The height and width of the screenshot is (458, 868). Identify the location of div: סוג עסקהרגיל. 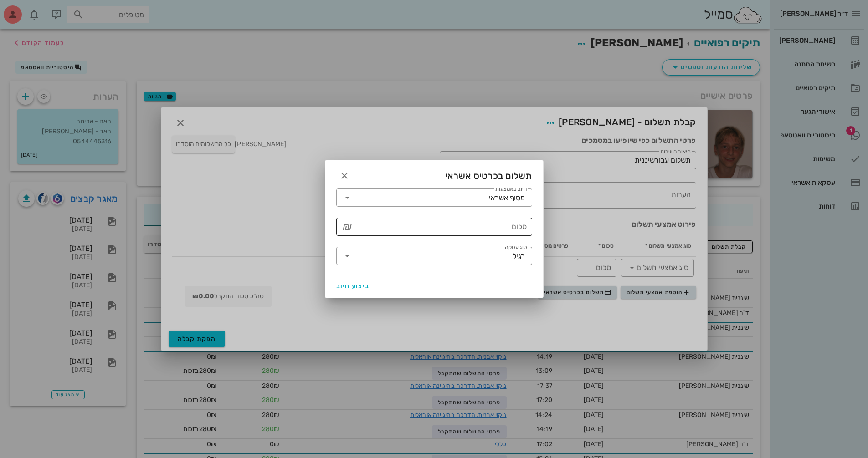
(434, 256).